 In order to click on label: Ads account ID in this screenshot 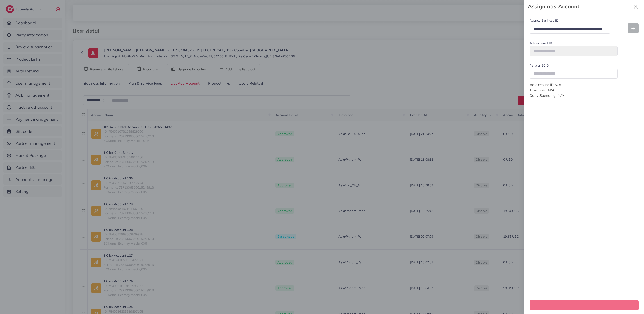, I will do `click(573, 43)`.